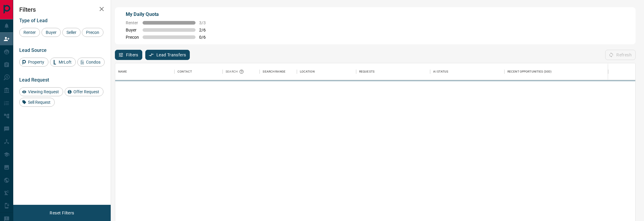  What do you see at coordinates (169, 14) in the screenshot?
I see `p: My Daily Quota` at bounding box center [169, 14].